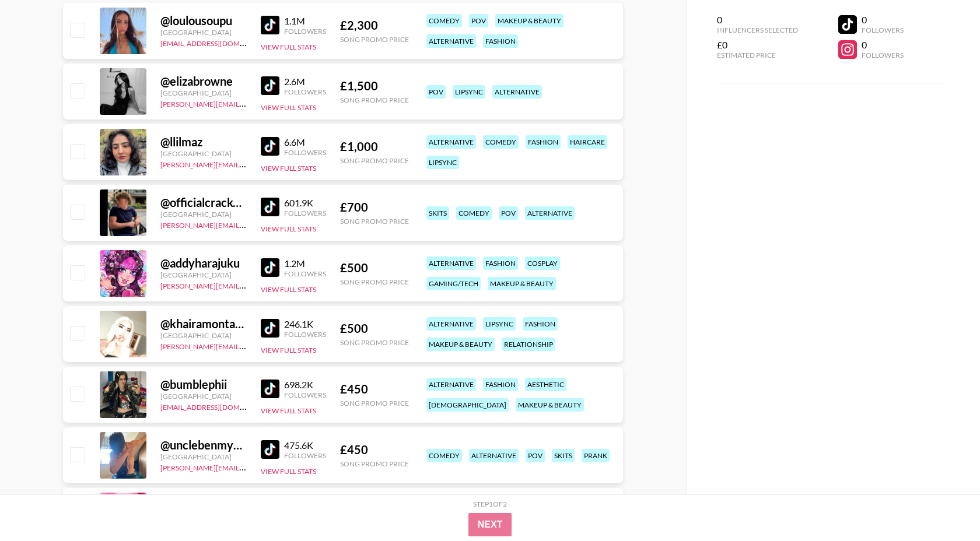  What do you see at coordinates (305, 446) in the screenshot?
I see `div: 475.6K` at bounding box center [305, 446].